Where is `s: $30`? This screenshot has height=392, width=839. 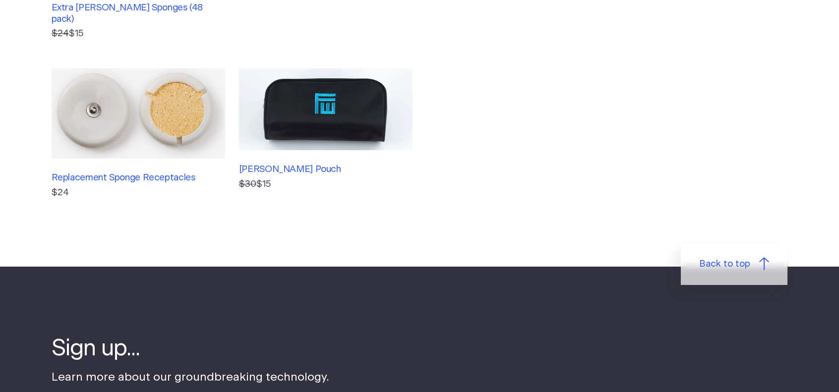 s: $30 is located at coordinates (248, 184).